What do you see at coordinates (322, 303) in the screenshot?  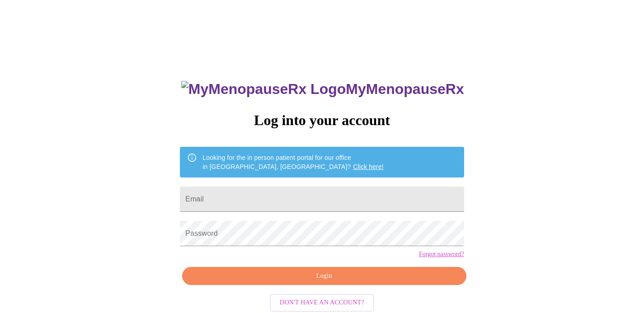 I see `span: Don't have an account?` at bounding box center [322, 303].